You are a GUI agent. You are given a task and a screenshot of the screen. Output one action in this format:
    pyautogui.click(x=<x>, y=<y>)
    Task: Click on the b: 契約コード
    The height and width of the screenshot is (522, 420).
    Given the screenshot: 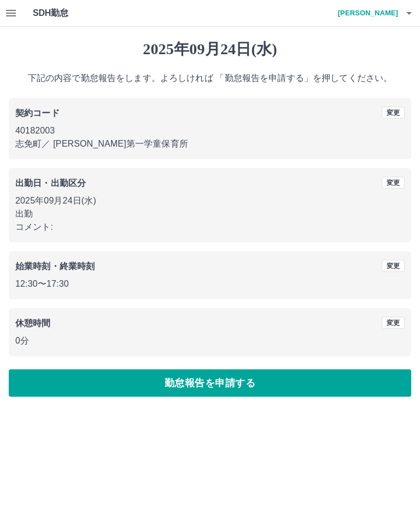 What is the action you would take?
    pyautogui.click(x=37, y=112)
    